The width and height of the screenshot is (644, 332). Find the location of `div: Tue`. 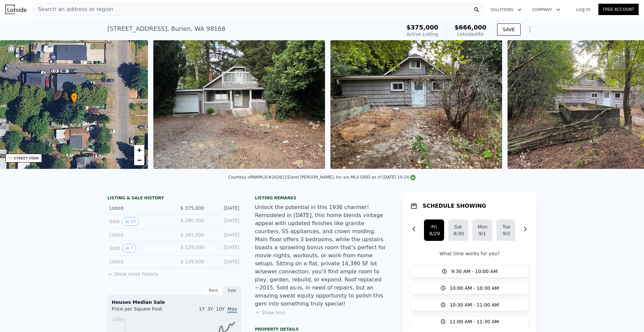

div: Tue is located at coordinates (506, 227).